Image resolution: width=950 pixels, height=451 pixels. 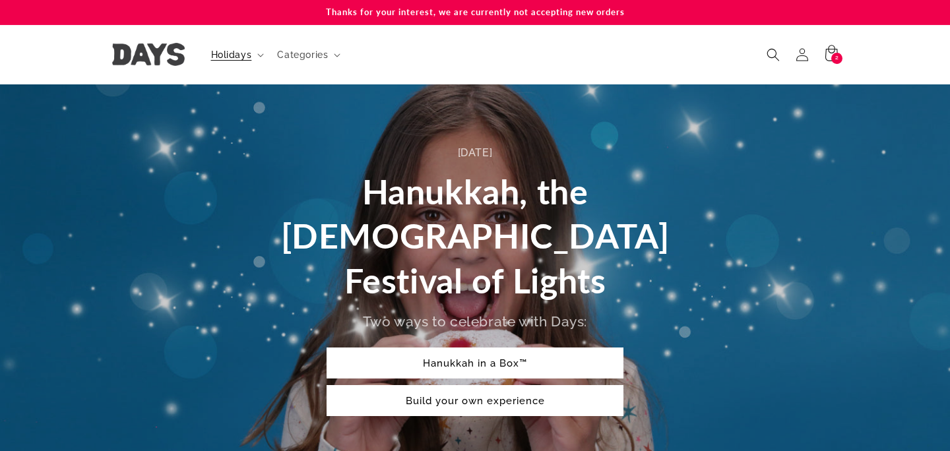 I want to click on span: Categories, so click(x=302, y=55).